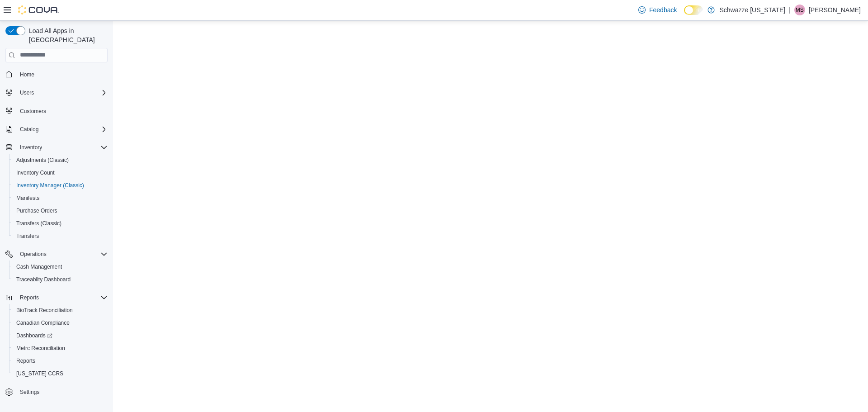 This screenshot has width=868, height=412. I want to click on a: Reports, so click(26, 360).